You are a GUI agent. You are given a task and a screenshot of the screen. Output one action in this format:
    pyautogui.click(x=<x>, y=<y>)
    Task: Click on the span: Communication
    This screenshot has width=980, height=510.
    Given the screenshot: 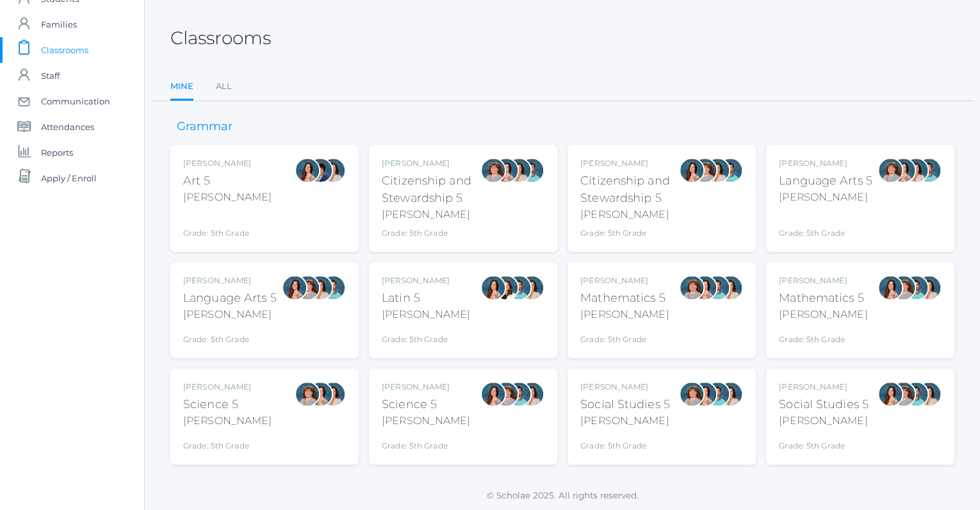 What is the action you would take?
    pyautogui.click(x=76, y=101)
    